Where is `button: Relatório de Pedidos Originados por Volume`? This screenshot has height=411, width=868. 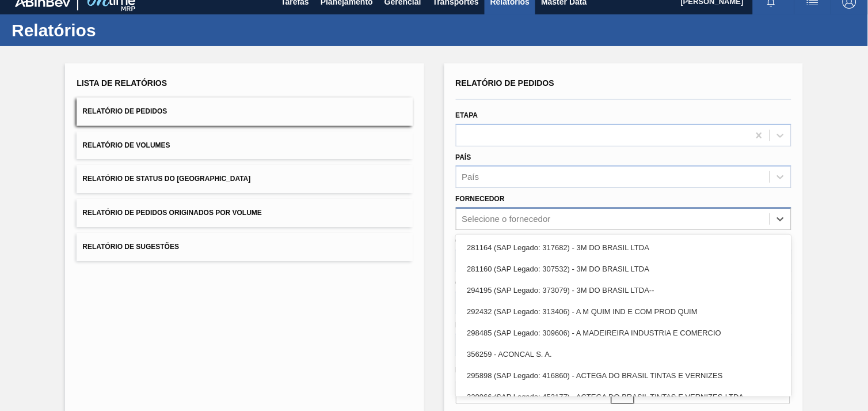 button: Relatório de Pedidos Originados por Volume is located at coordinates (244, 213).